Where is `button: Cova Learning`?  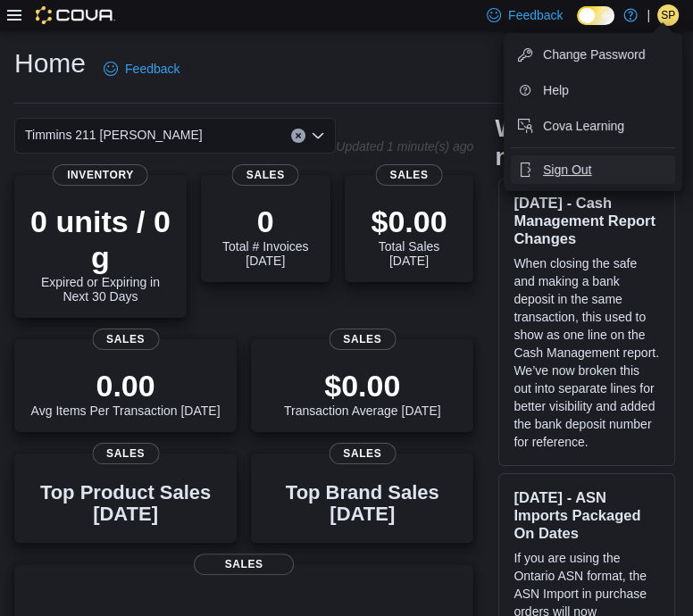 button: Cova Learning is located at coordinates (592, 125).